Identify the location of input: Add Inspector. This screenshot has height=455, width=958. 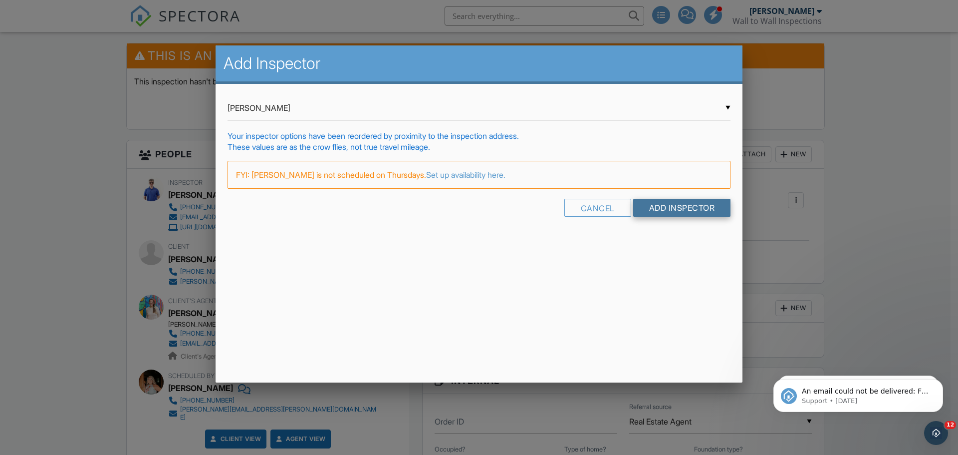
(682, 208).